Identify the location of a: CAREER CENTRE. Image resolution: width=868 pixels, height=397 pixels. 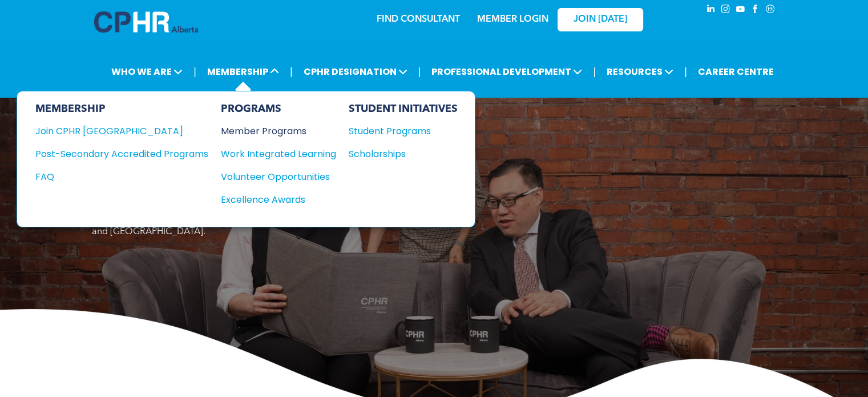
(736, 71).